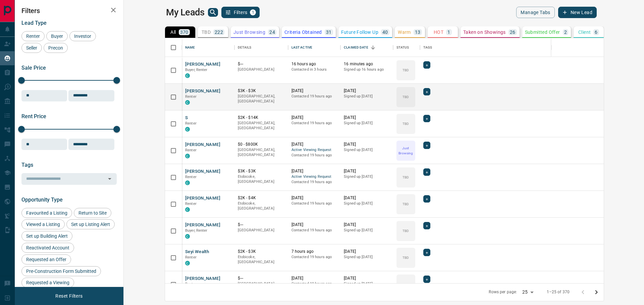  I want to click on p: 31, so click(329, 32).